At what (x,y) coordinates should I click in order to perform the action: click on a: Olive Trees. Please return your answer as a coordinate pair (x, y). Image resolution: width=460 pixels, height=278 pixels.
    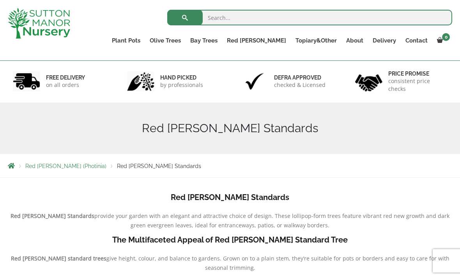
    Looking at the image, I should click on (165, 41).